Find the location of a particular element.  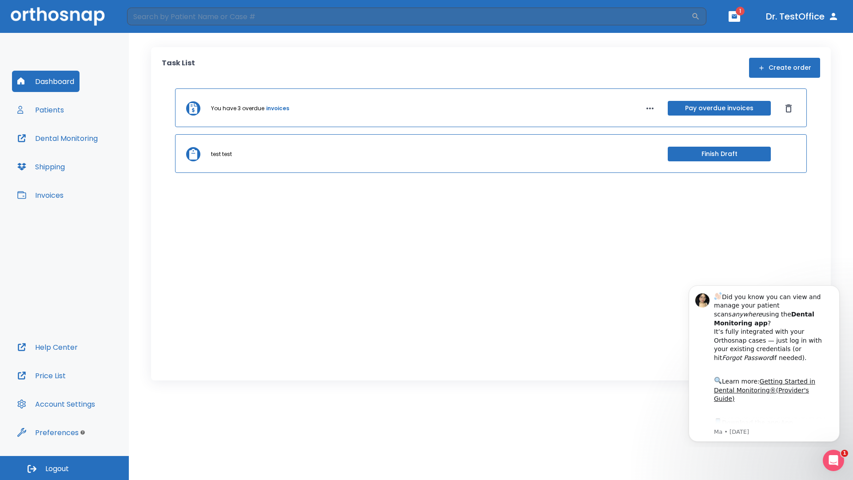

a: Help Center is located at coordinates (48, 347).